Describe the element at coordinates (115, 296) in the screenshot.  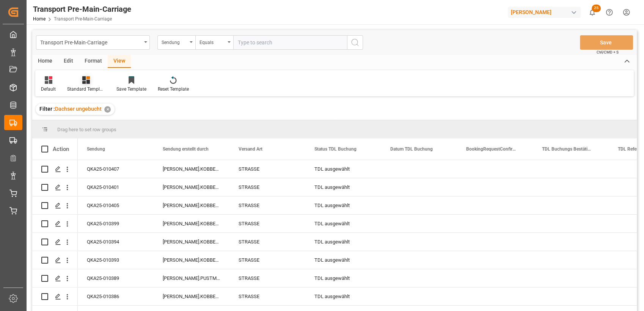
I see `div: QKA25-010386` at that location.